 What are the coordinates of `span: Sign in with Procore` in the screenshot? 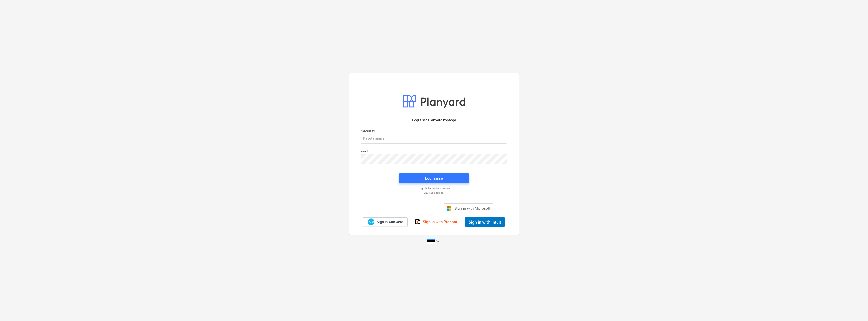 It's located at (440, 221).